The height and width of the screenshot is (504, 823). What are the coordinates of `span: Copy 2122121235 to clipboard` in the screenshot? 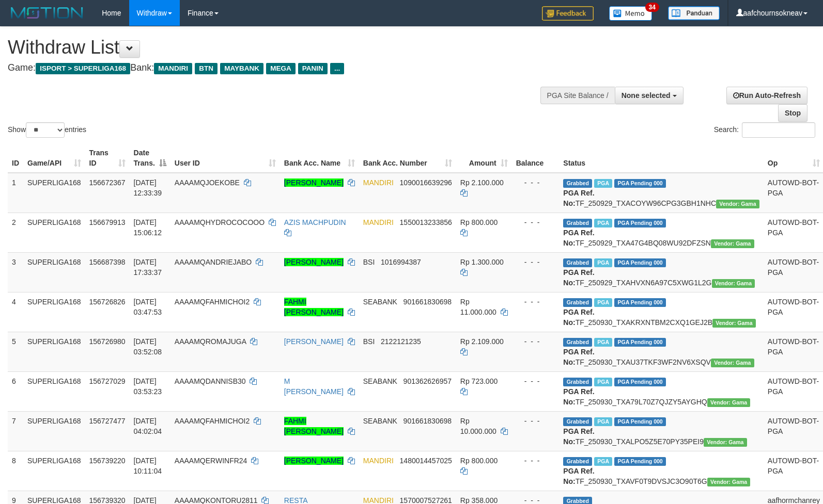 It's located at (401, 342).